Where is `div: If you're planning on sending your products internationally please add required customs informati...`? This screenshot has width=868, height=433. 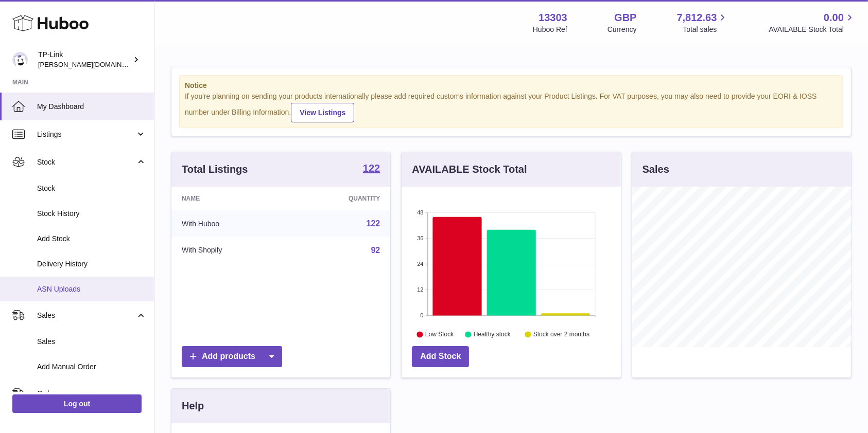 div: If you're planning on sending your products internationally please add required customs informati... is located at coordinates (511, 107).